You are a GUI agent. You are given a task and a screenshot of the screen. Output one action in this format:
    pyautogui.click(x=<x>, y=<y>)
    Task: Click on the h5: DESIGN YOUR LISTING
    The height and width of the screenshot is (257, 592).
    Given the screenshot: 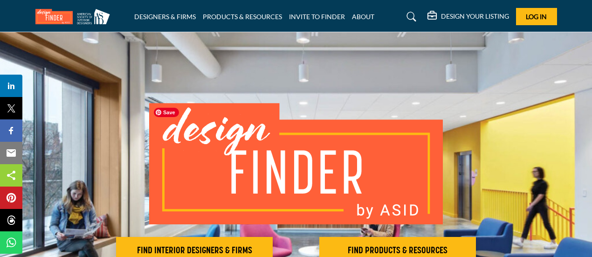 What is the action you would take?
    pyautogui.click(x=475, y=16)
    